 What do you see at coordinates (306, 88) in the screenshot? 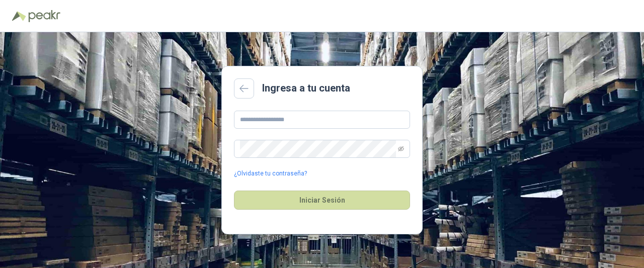
I see `h2: Ingresa a tu cuenta` at bounding box center [306, 88].